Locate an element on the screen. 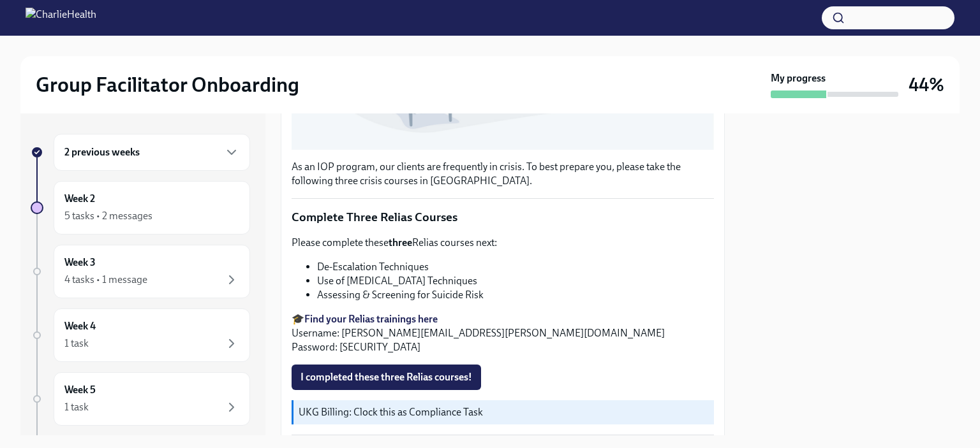  li: Assessing & Screening for Suicide Risk is located at coordinates (515, 295).